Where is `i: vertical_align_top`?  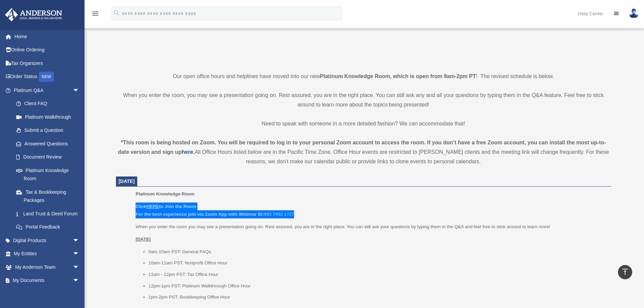 i: vertical_align_top is located at coordinates (625, 272).